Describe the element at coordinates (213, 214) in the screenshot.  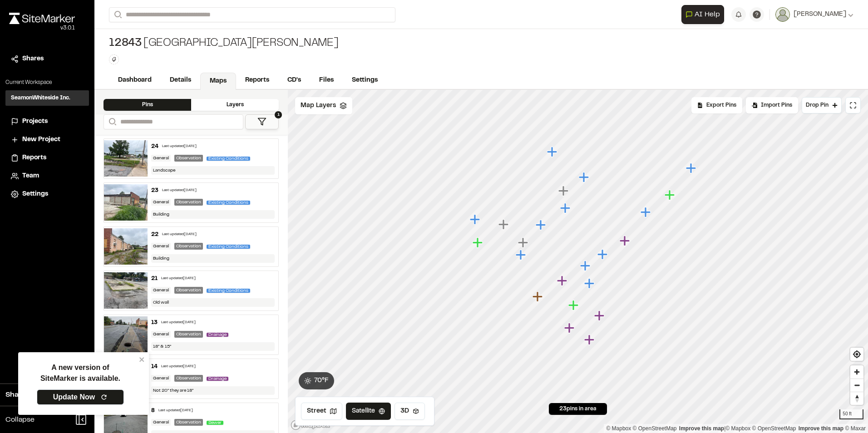
I see `div: Building` at that location.